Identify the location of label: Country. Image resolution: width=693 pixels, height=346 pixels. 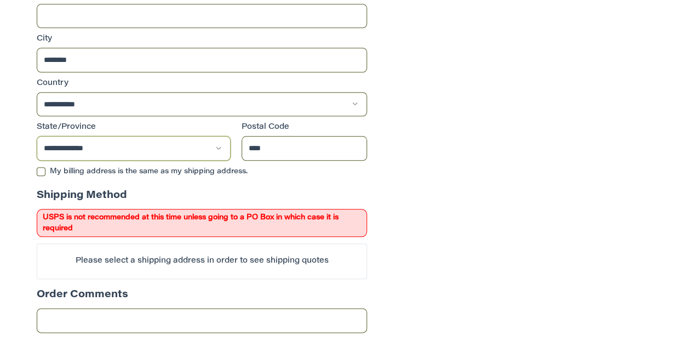
(202, 83).